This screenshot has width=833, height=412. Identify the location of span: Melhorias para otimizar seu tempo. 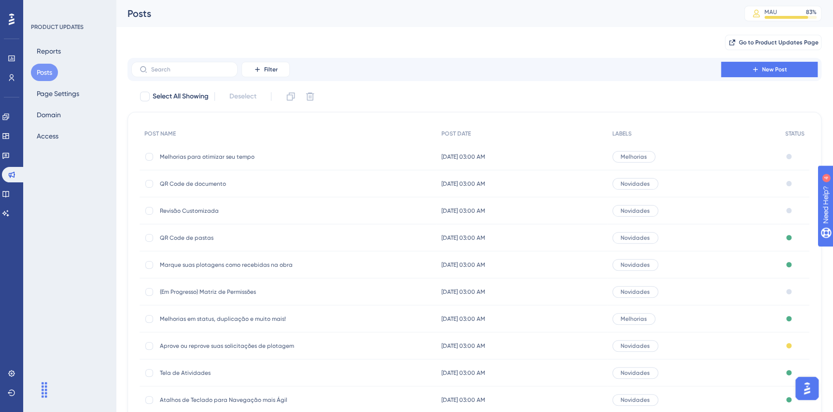
(237, 157).